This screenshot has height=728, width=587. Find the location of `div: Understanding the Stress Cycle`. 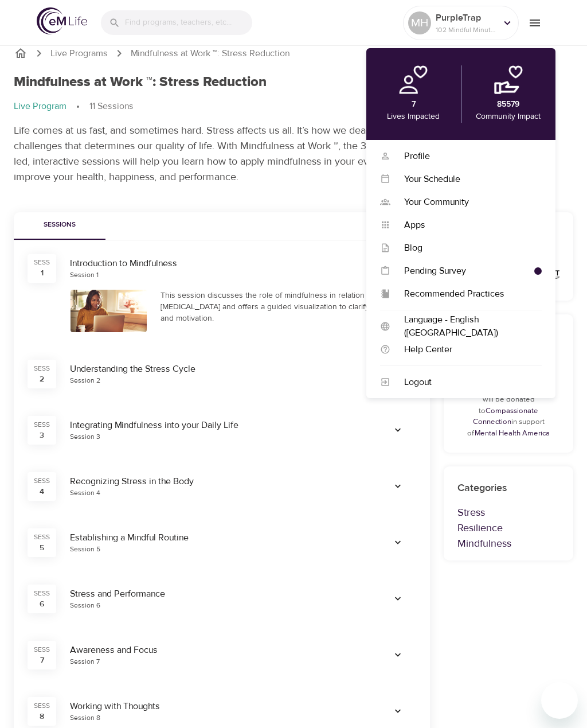

div: Understanding the Stress Cycle is located at coordinates (218, 369).